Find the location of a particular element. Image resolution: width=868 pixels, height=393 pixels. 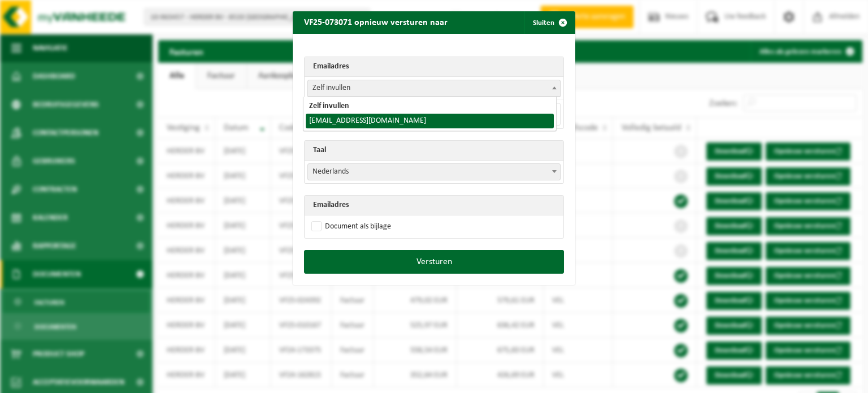

label: Document als bijlage is located at coordinates (350, 227).